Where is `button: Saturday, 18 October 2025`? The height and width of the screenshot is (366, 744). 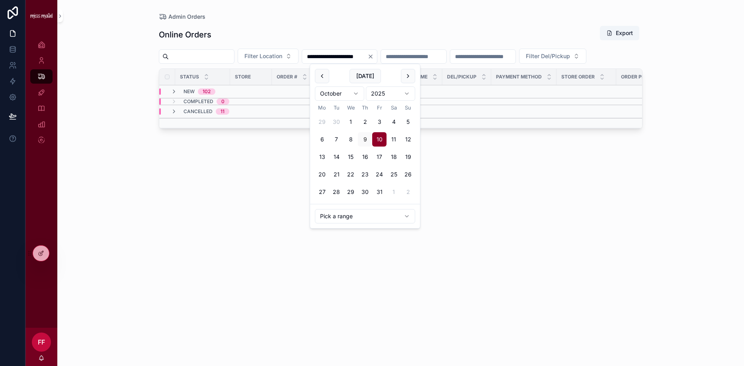
button: Saturday, 18 October 2025 is located at coordinates (393, 157).